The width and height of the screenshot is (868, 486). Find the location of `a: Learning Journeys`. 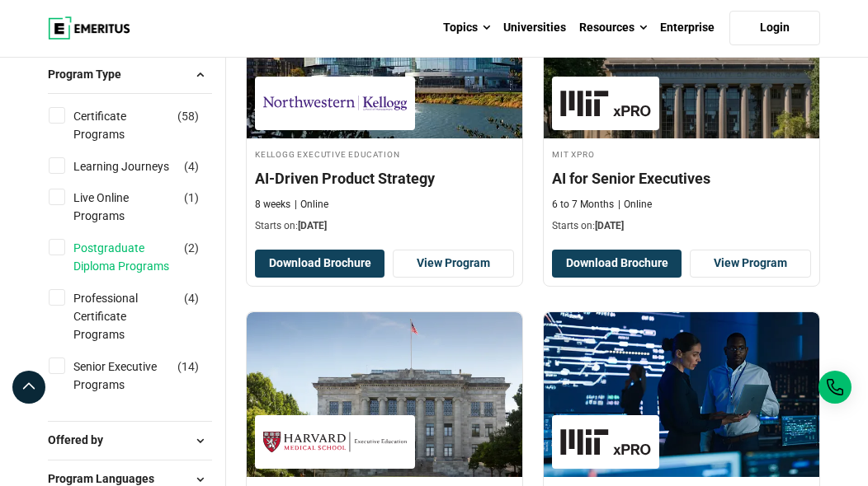

a: Learning Journeys is located at coordinates (138, 167).